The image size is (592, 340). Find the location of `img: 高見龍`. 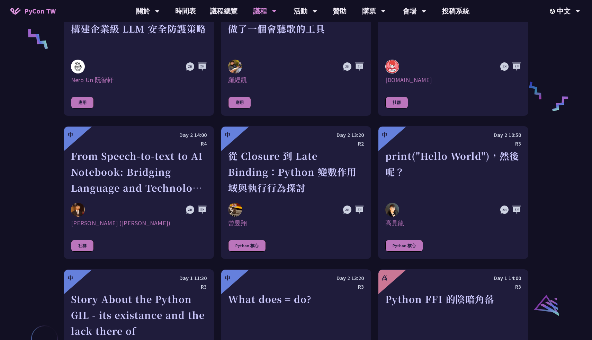

img: 高見龍 is located at coordinates (392, 209).